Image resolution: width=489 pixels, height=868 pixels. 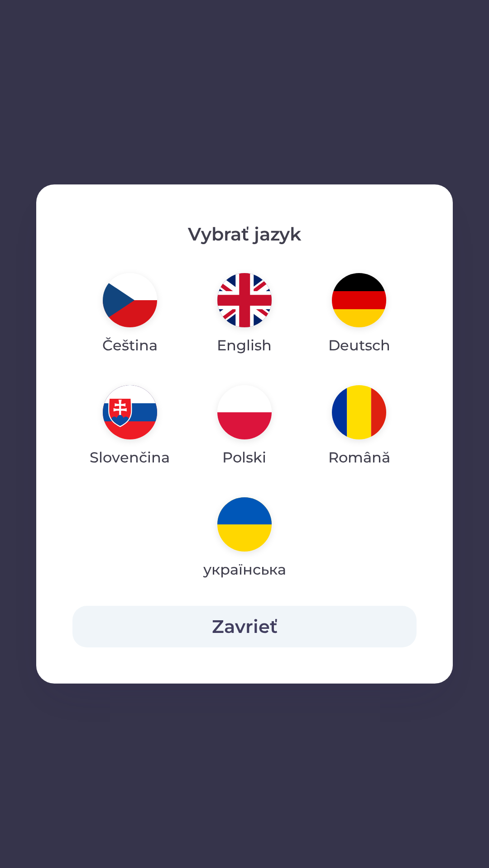 I want to click on p: Slovenčina, so click(x=130, y=457).